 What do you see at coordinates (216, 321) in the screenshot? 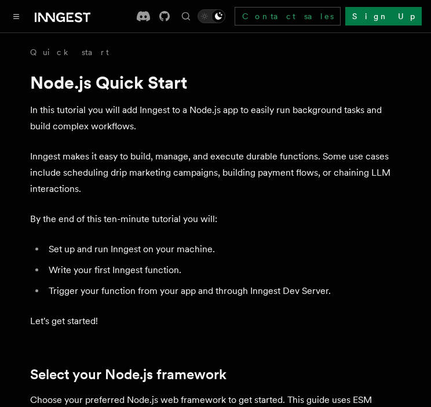
I see `p: Let's get started!` at bounding box center [216, 321].